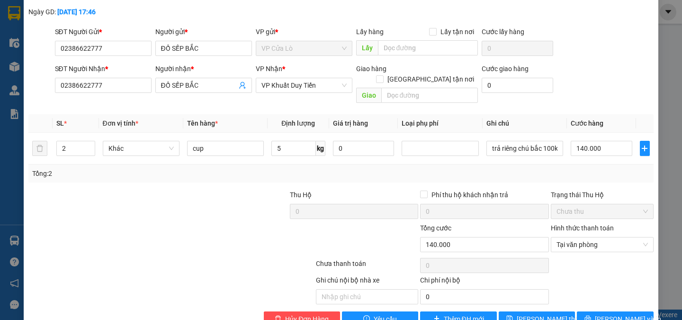 Image resolution: width=682 pixels, height=320 pixels. What do you see at coordinates (350, 123) in the screenshot?
I see `span: Giá trị hàng` at bounding box center [350, 123].